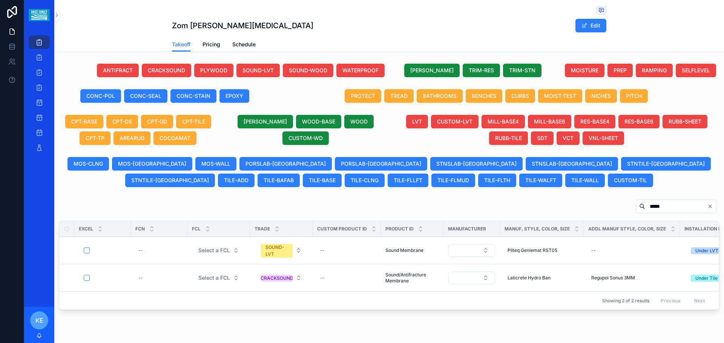 The height and width of the screenshot is (343, 724). Describe the element at coordinates (146, 96) in the screenshot. I see `button: CONC-SEAL` at that location.